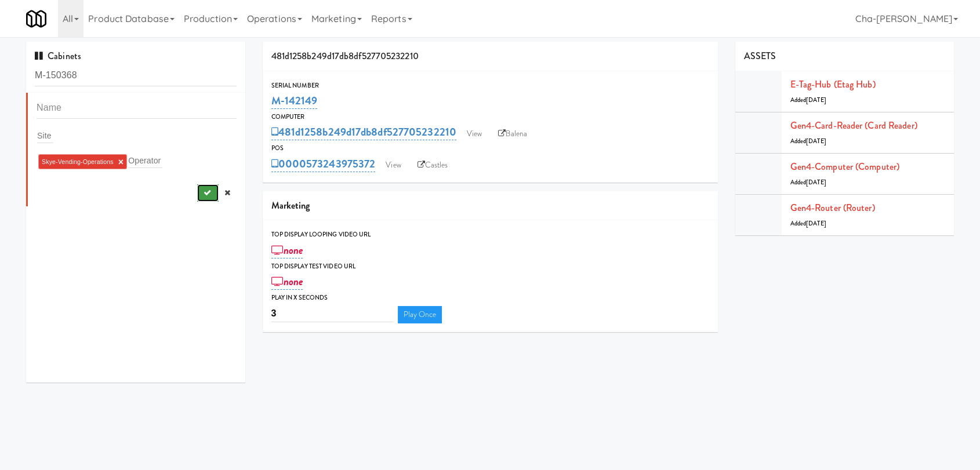 This screenshot has height=470, width=980. Describe the element at coordinates (490, 298) in the screenshot. I see `div: Play in X seconds` at that location.